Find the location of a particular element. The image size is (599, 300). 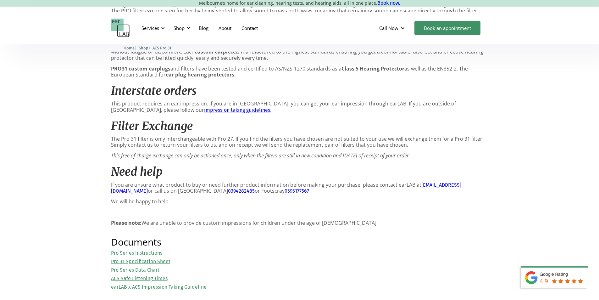

a: About is located at coordinates (225, 28).